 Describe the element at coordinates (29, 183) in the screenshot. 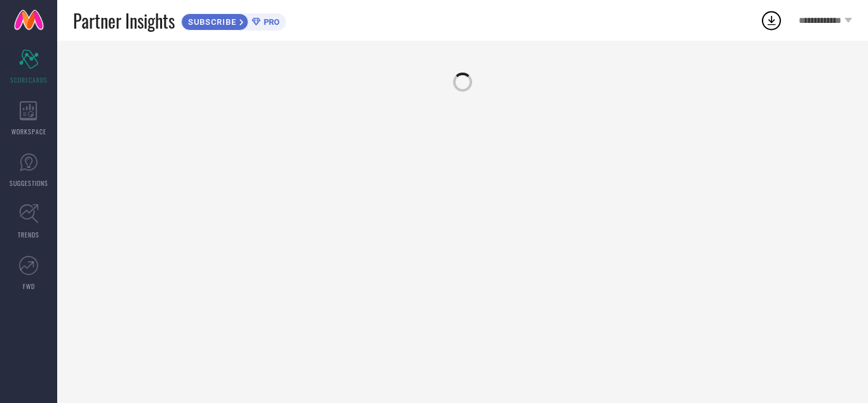

I see `span: SUGGESTIONS` at that location.